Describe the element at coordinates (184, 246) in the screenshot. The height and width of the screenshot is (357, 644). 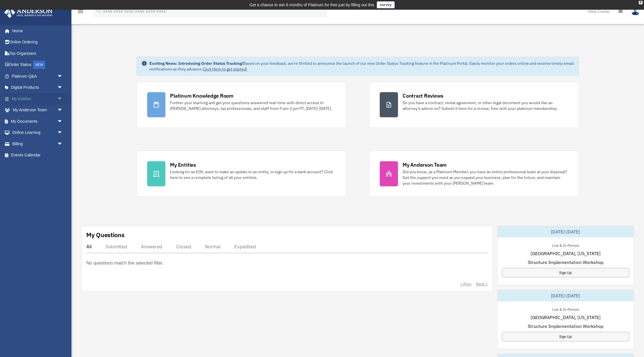
I see `div: Closed` at that location.